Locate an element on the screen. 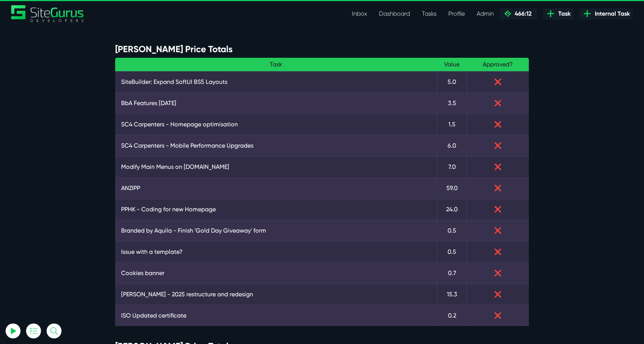 Image resolution: width=644 pixels, height=344 pixels. a: Tasks is located at coordinates (429, 14).